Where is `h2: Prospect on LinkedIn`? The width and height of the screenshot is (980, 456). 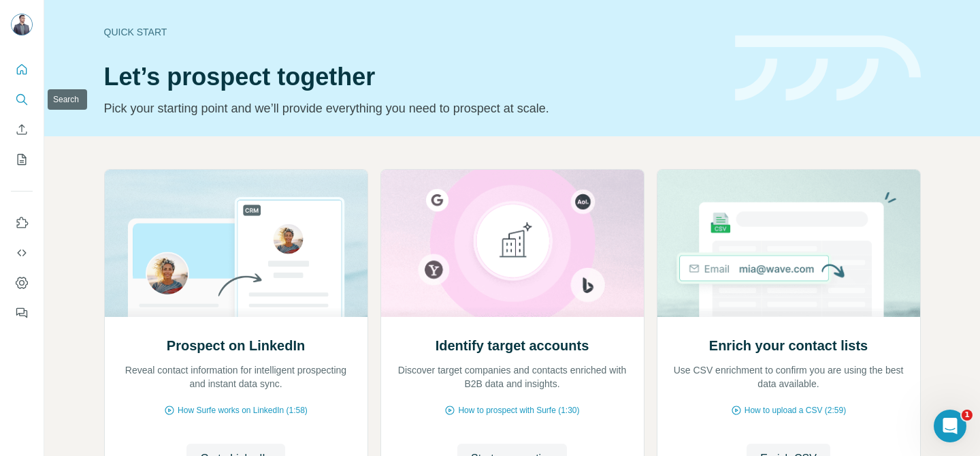
h2: Prospect on LinkedIn is located at coordinates (235, 345).